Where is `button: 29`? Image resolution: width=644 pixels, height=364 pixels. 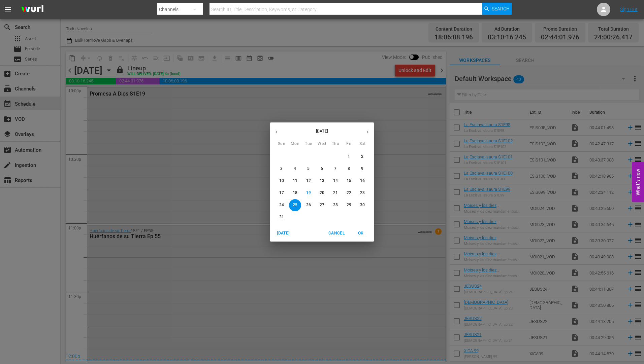 button: 29 is located at coordinates (349, 205).